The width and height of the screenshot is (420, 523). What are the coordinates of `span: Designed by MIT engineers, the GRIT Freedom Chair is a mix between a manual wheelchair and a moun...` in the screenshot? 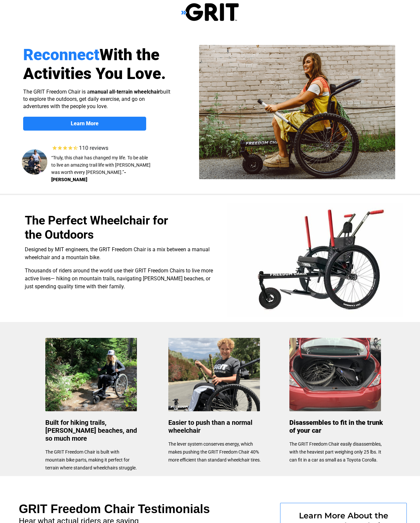 It's located at (117, 253).